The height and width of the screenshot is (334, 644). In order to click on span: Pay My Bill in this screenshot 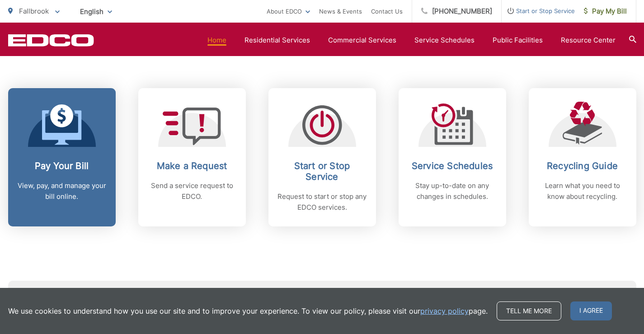, I will do `click(605, 11)`.